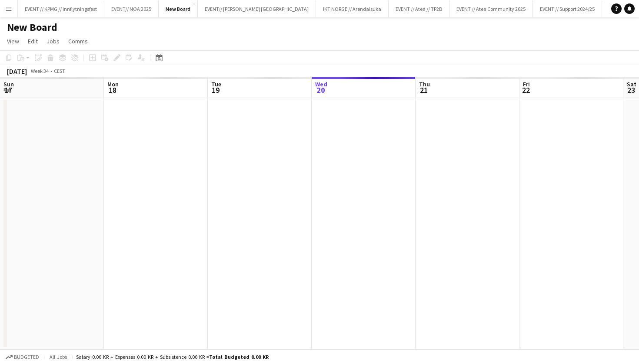  What do you see at coordinates (22, 357) in the screenshot?
I see `button: Budgeted` at bounding box center [22, 357].